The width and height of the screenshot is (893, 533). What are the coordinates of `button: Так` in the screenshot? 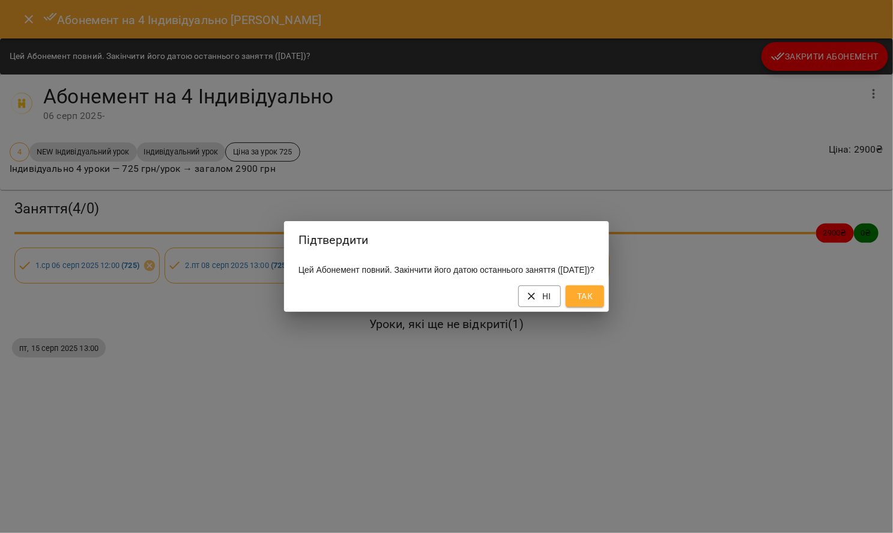 It's located at (585, 296).